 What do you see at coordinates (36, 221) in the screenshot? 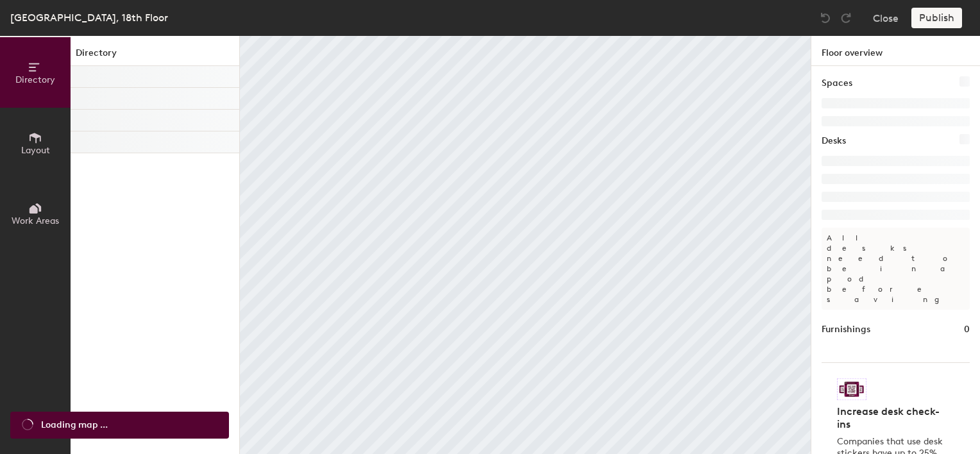
I see `span: Work Areas` at bounding box center [36, 221].